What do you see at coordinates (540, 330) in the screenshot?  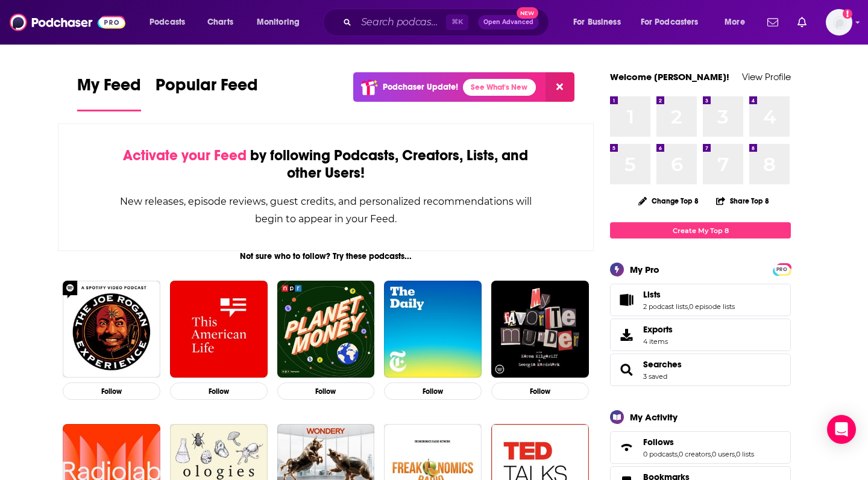 I see `a: My Favorite Murder with Karen Kilgariff and Georgia Hardstark` at bounding box center [540, 330].